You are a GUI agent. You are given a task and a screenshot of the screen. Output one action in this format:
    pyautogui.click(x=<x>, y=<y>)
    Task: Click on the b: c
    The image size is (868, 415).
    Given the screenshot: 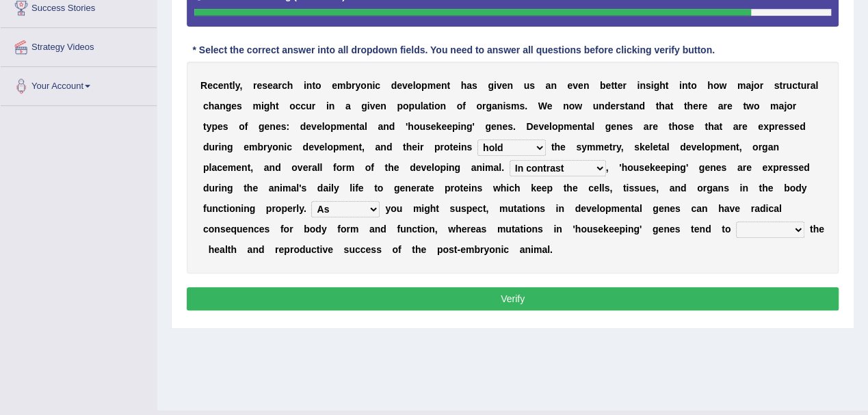 What is the action you would take?
    pyautogui.click(x=795, y=85)
    